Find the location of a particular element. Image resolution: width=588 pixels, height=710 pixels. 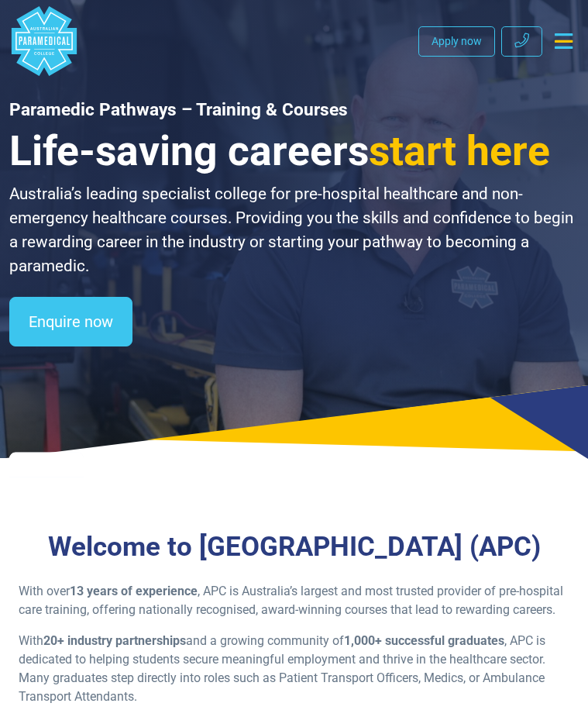

a: Apply now is located at coordinates (456, 41).